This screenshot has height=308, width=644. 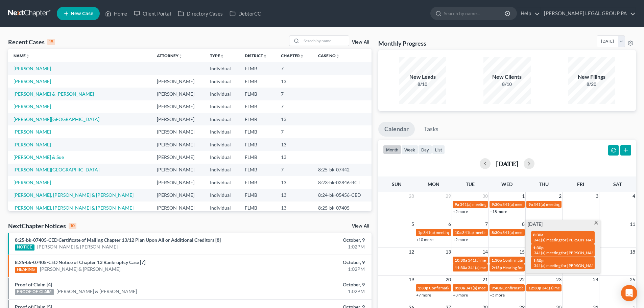 What do you see at coordinates (580, 184) in the screenshot?
I see `span: Fri` at bounding box center [580, 184].